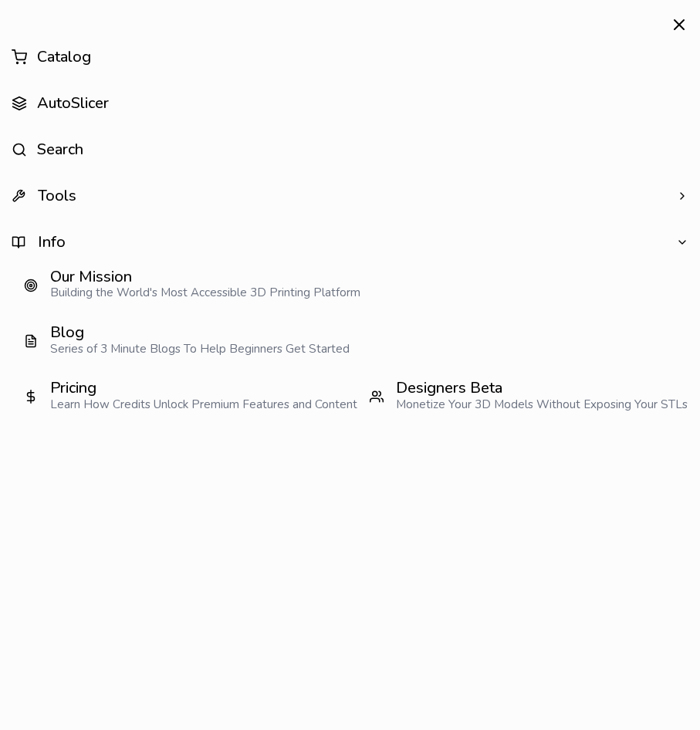 The image size is (700, 730). Describe the element at coordinates (38, 242) in the screenshot. I see `span: Info` at that location.